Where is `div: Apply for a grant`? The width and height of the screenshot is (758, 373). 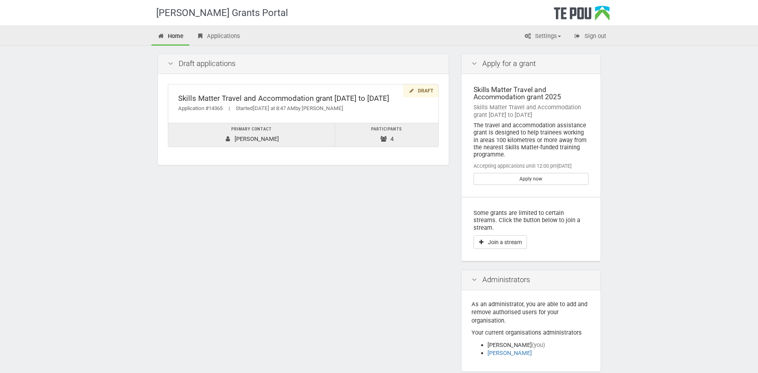 div: Apply for a grant is located at coordinates (531, 64).